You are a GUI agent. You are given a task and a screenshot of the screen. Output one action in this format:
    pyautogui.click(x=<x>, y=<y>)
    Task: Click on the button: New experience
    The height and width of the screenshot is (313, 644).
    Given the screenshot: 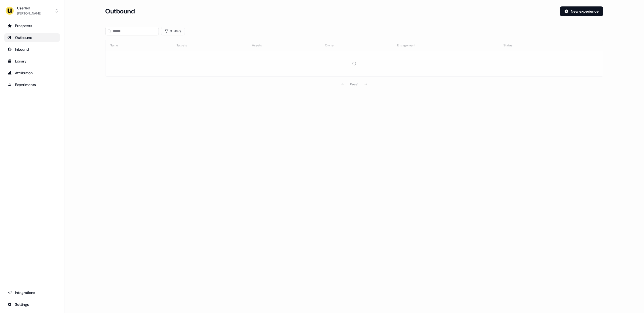 What is the action you would take?
    pyautogui.click(x=581, y=11)
    